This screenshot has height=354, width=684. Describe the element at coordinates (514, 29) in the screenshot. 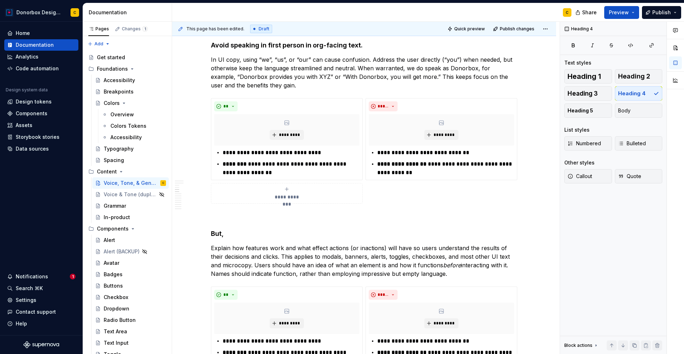

I see `button: Publish changes` at that location.